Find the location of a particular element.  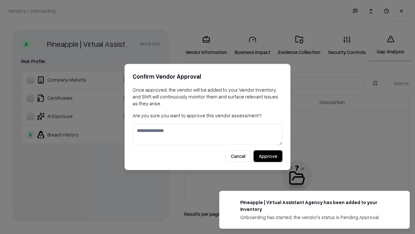

div: Onboarding has started, the vendor's status is Pending Approval. is located at coordinates (317, 217).